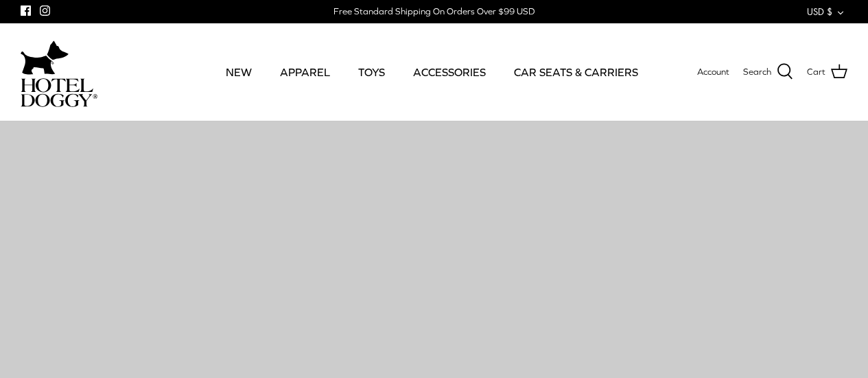 This screenshot has width=868, height=378. Describe the element at coordinates (25, 11) in the screenshot. I see `a: Facebook` at that location.